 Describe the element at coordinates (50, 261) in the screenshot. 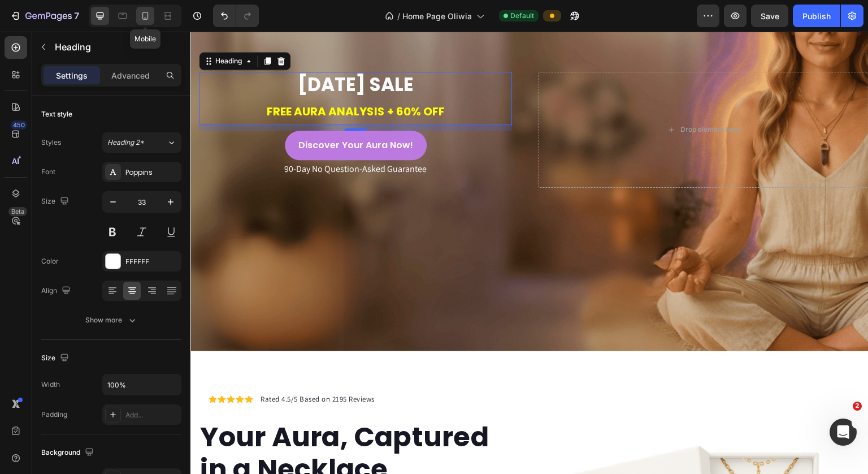

I see `div: Color` at that location.